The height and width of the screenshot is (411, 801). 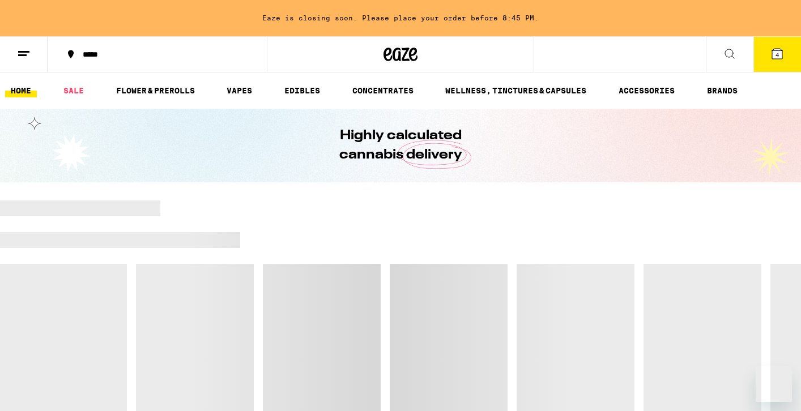 What do you see at coordinates (21, 91) in the screenshot?
I see `a: HOME` at bounding box center [21, 91].